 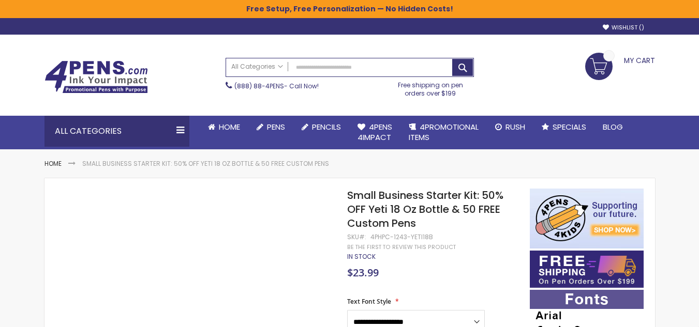 What do you see at coordinates (401, 237) in the screenshot?
I see `div: 4PHPC-1243-YETI18B` at bounding box center [401, 237].